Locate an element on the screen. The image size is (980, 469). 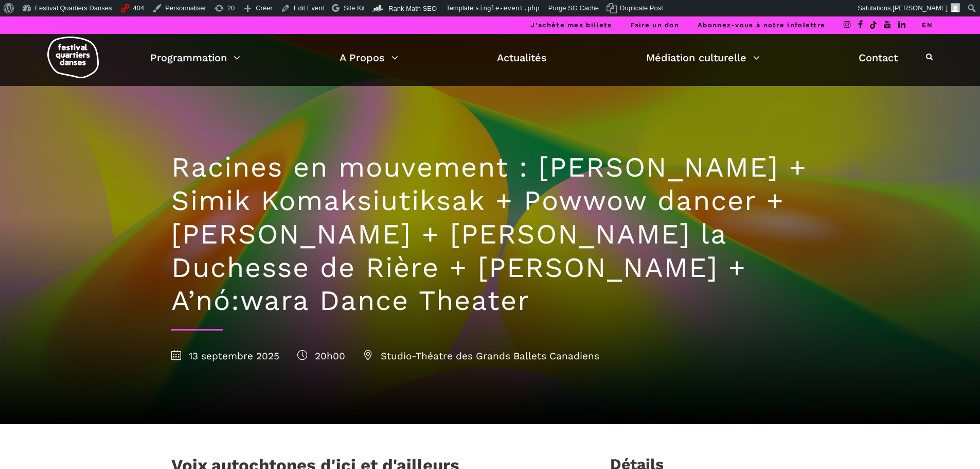
span: 13 septembre 2025 is located at coordinates (225, 356).